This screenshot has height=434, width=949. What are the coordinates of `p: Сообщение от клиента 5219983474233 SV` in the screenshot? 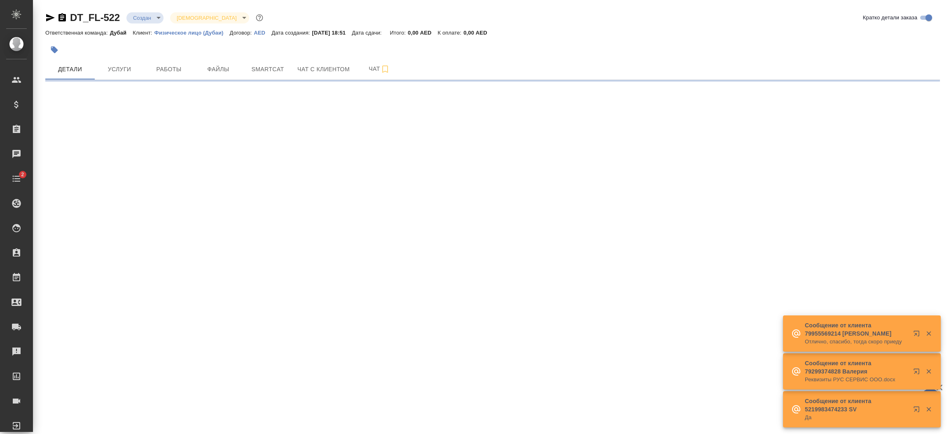 It's located at (857, 405).